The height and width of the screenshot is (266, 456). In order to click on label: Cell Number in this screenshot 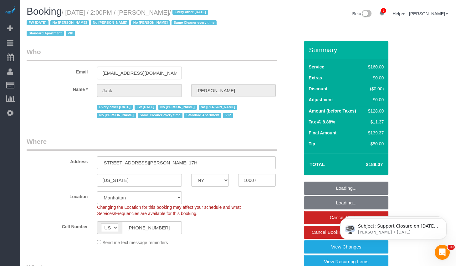, I will do `click(57, 226)`.